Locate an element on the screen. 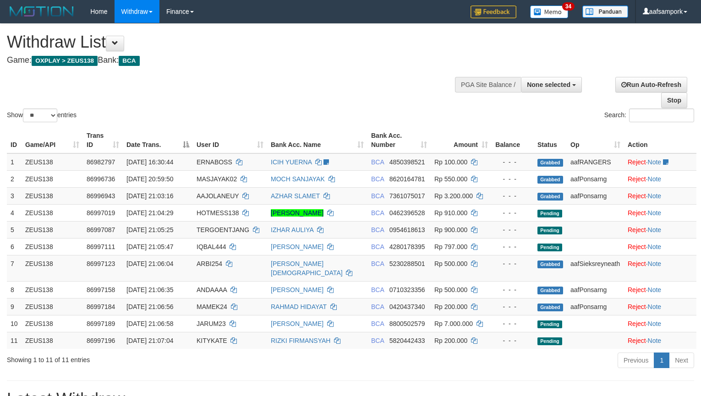 This screenshot has width=701, height=396. span: None selected is located at coordinates (549, 85).